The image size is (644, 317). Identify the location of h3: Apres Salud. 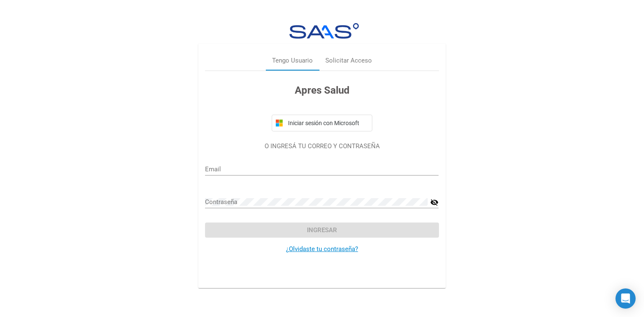
(322, 90).